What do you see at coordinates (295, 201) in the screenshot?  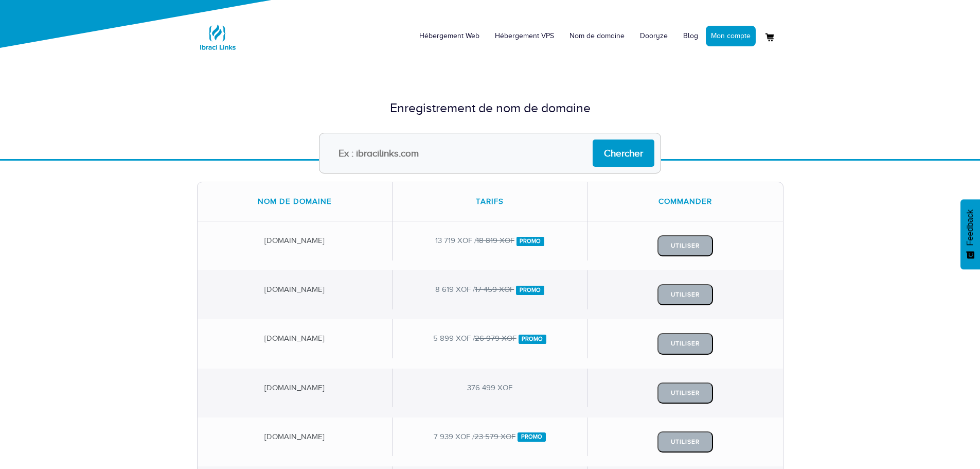 I see `div: Nom de domaine` at bounding box center [295, 201].